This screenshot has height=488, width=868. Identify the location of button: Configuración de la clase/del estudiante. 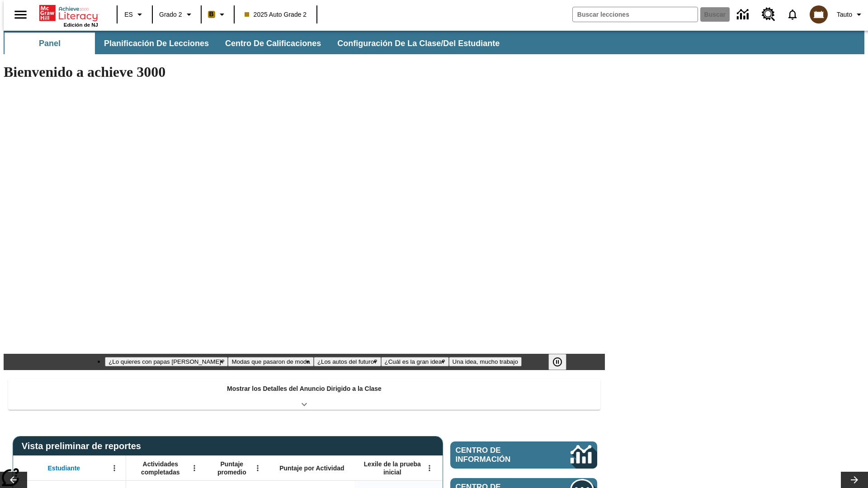
(418, 43).